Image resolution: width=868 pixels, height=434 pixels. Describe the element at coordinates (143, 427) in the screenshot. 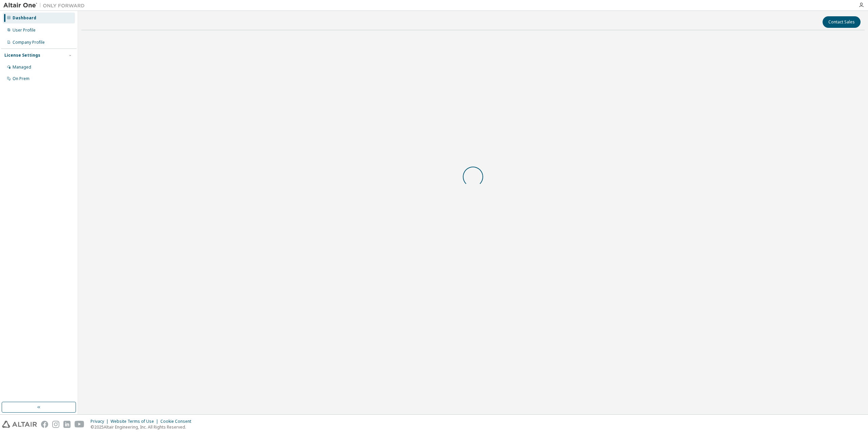

I see `p: © 2025 Altair Engineering, Inc. All Rights Reserved.` at that location.